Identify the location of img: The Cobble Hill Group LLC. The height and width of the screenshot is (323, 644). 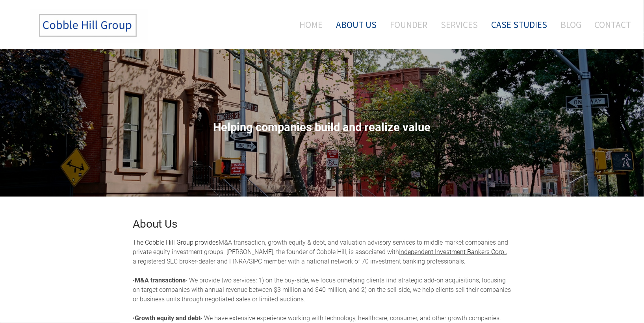
(89, 26).